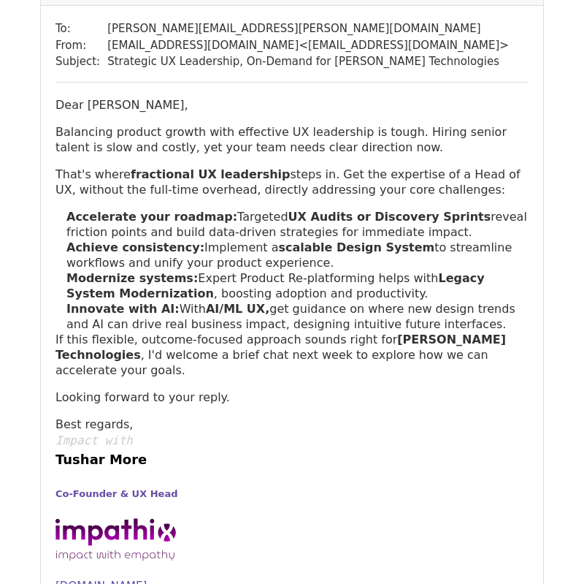 The width and height of the screenshot is (584, 584). Describe the element at coordinates (390, 216) in the screenshot. I see `b: UX Audits or Discovery Sprints` at that location.